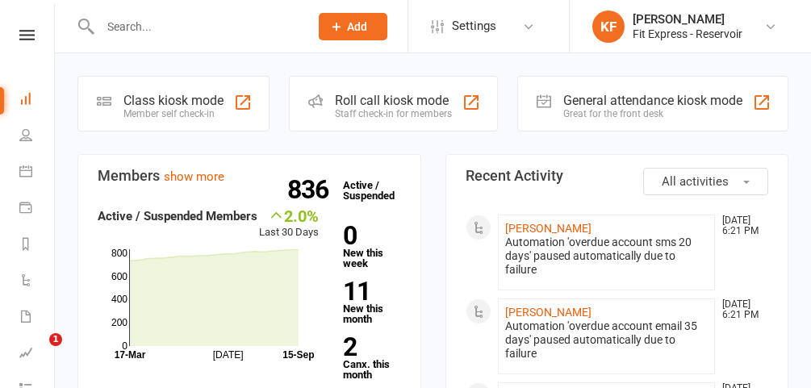 The image size is (811, 388). I want to click on a: Reports, so click(37, 245).